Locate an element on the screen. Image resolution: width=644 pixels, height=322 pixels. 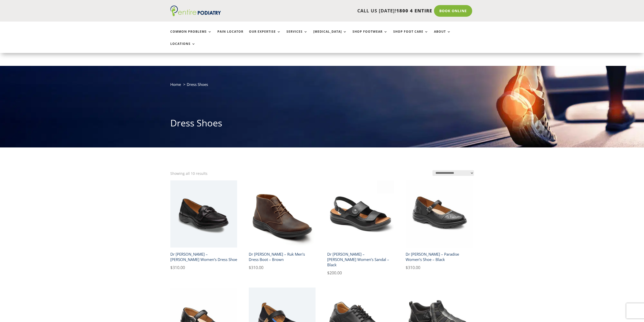
img: Dr Comfort Lana Medium Wide Women's Sandal Black is located at coordinates (361, 214).